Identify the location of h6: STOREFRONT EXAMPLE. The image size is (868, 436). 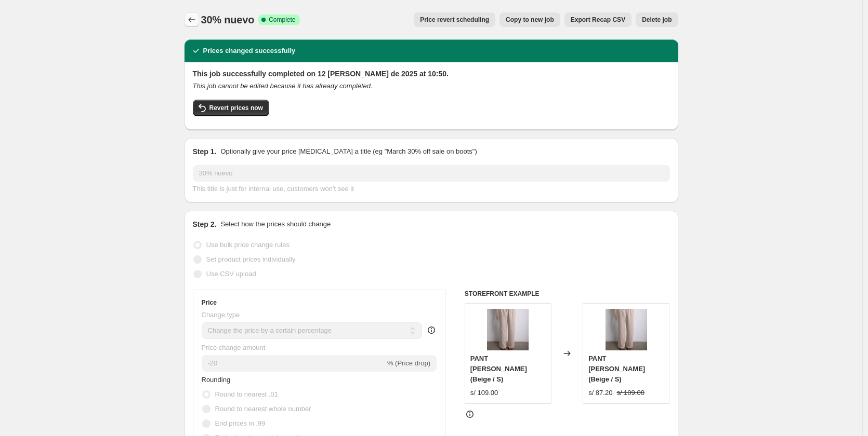
(567, 294).